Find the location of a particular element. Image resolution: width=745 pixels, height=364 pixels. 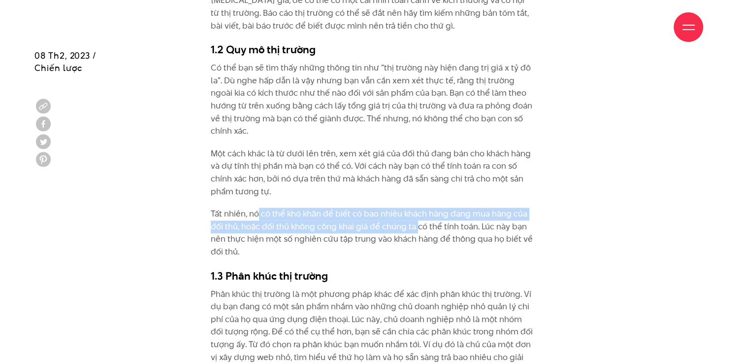

p: Có thể bạn sẽ tìm thấy những thông tin như “thị trường này hiện đang trị giá x tỷ đô la”. Dù nghe... is located at coordinates (372, 100).